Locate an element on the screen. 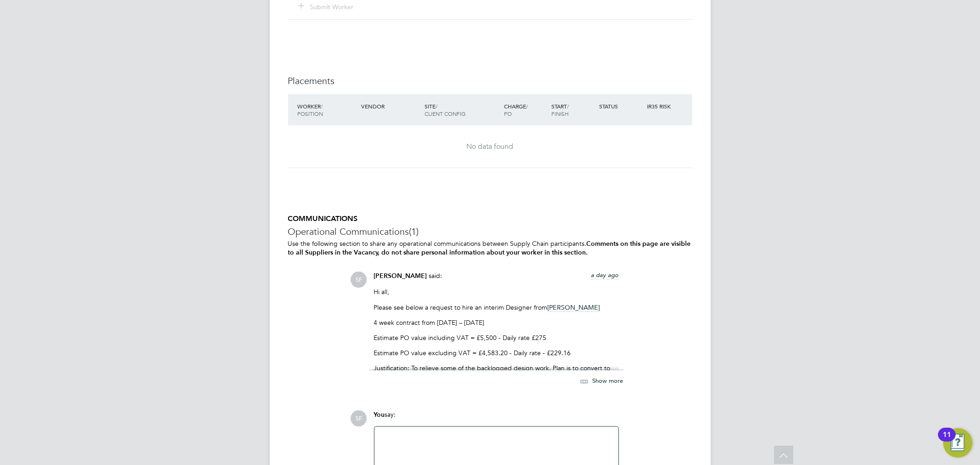 This screenshot has width=980, height=465. p: Estimate PO value excluding VAT = £4,583.20 - Daily rate - £229.16 is located at coordinates (496, 353).